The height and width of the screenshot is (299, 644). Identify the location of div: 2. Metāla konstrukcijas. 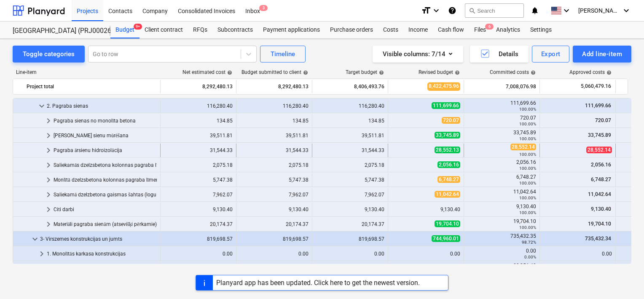
(102, 269).